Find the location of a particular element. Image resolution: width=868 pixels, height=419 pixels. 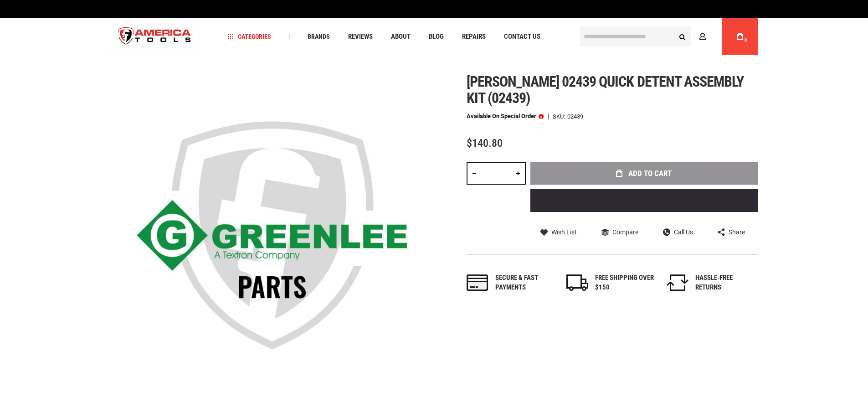

img: America Tools is located at coordinates (155, 37).